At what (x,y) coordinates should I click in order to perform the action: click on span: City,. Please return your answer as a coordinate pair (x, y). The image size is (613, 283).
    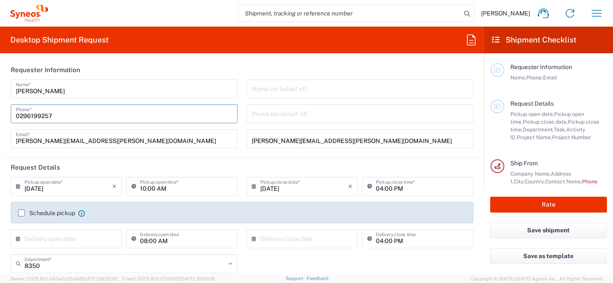
    Looking at the image, I should click on (519, 181).